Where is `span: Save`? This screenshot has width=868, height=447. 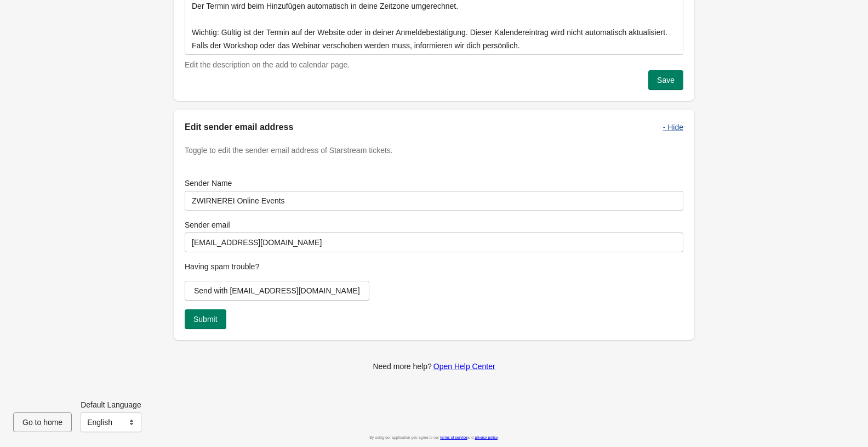
span: Save is located at coordinates (666, 80).